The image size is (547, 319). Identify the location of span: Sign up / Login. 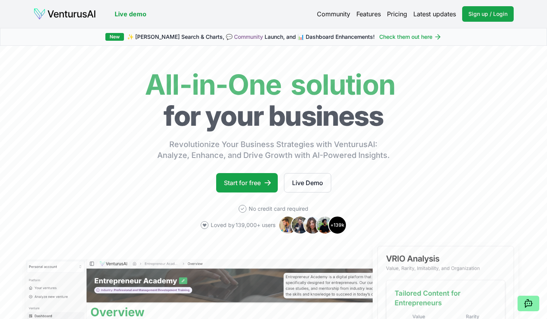
(488, 14).